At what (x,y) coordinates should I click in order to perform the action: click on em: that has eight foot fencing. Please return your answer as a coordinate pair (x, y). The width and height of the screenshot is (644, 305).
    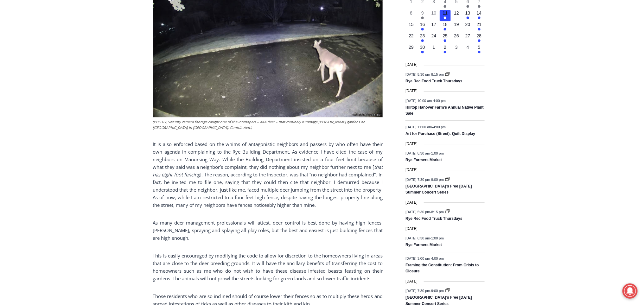
    Looking at the image, I should click on (268, 171).